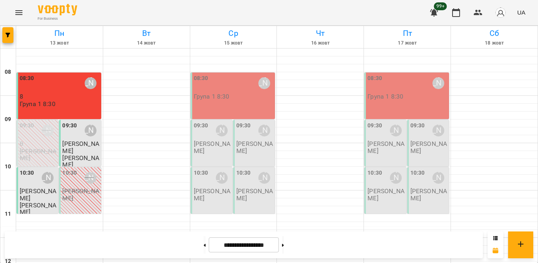  What do you see at coordinates (60, 33) in the screenshot?
I see `h6: Пн` at bounding box center [60, 33].